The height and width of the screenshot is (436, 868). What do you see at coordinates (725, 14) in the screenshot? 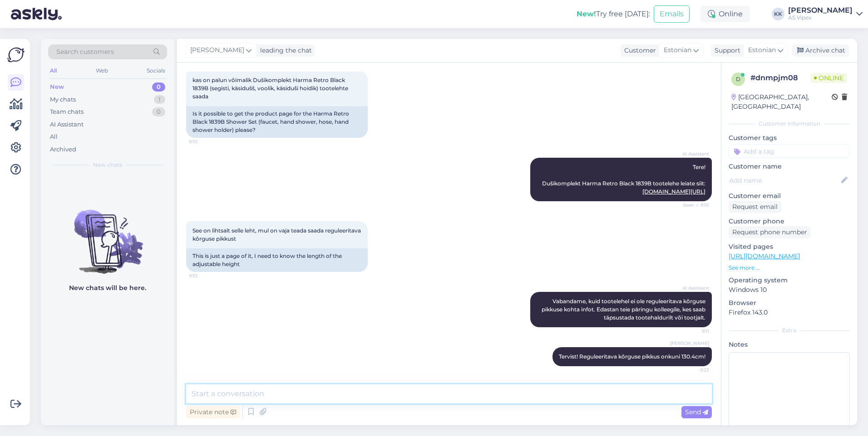
I see `div: Online` at bounding box center [725, 14].